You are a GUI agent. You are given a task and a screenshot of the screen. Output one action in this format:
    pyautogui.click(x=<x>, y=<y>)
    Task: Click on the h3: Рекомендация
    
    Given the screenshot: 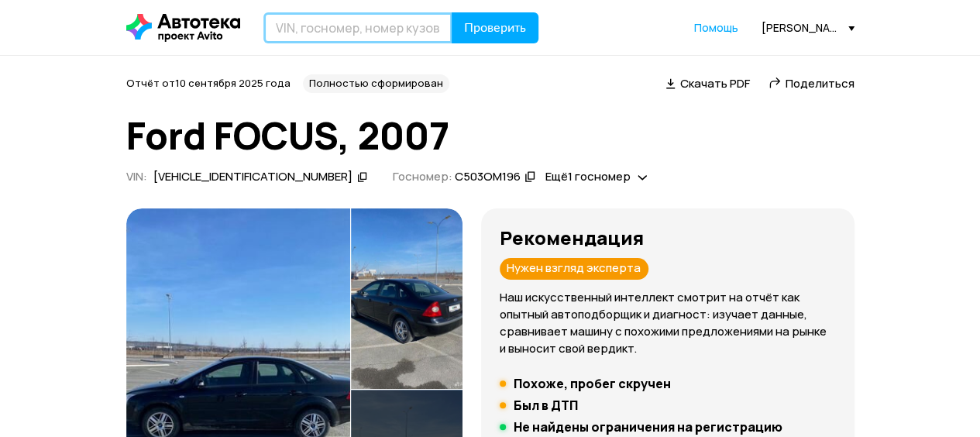 What is the action you would take?
    pyautogui.click(x=668, y=237)
    